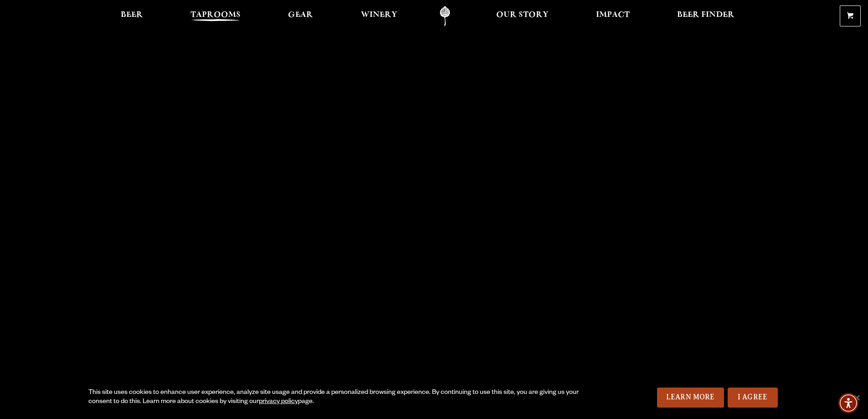 This screenshot has width=868, height=419. What do you see at coordinates (705, 15) in the screenshot?
I see `span: Beer Finder` at bounding box center [705, 15].